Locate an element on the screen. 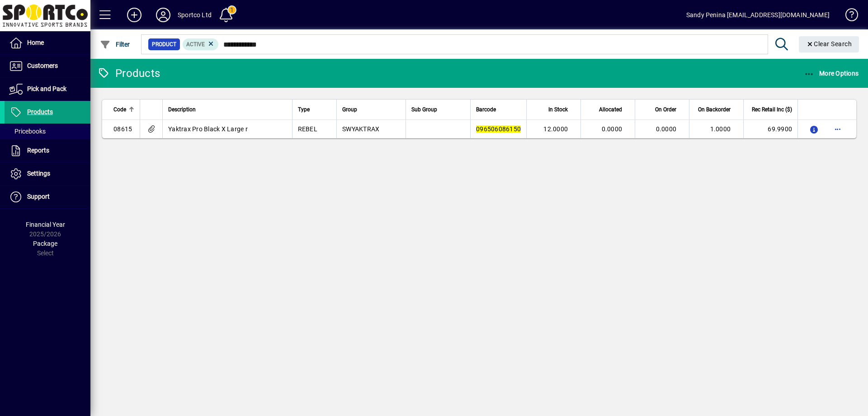 The width and height of the screenshot is (868, 416). span: Filter is located at coordinates (115, 44).